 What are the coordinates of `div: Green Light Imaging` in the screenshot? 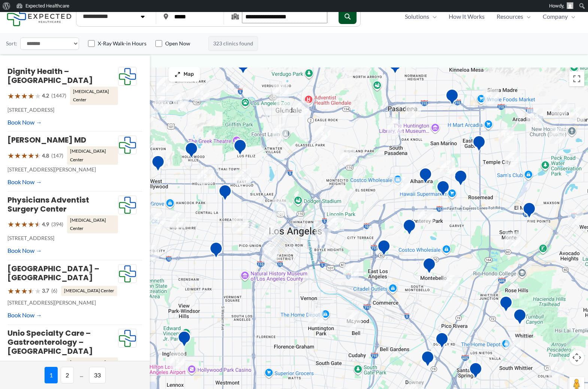 It's located at (442, 341).